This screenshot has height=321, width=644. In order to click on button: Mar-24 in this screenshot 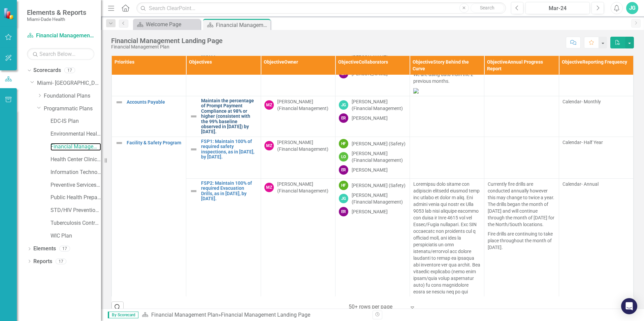, I will do `click(558, 8)`.